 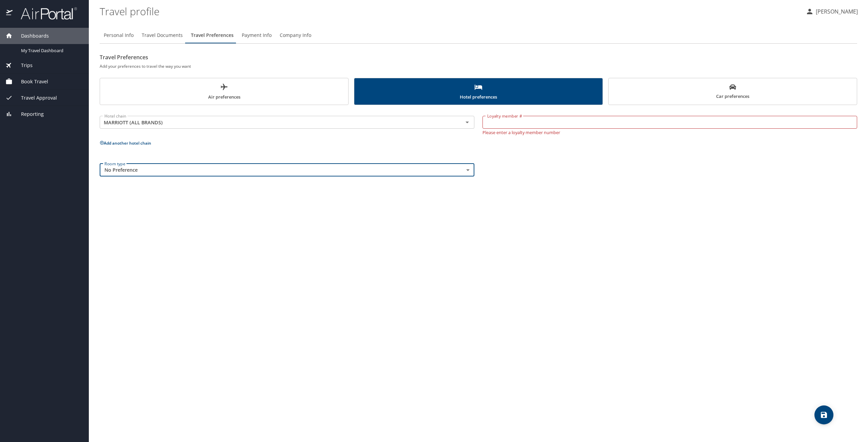 What do you see at coordinates (23, 66) in the screenshot?
I see `span: Trips` at bounding box center [23, 66].